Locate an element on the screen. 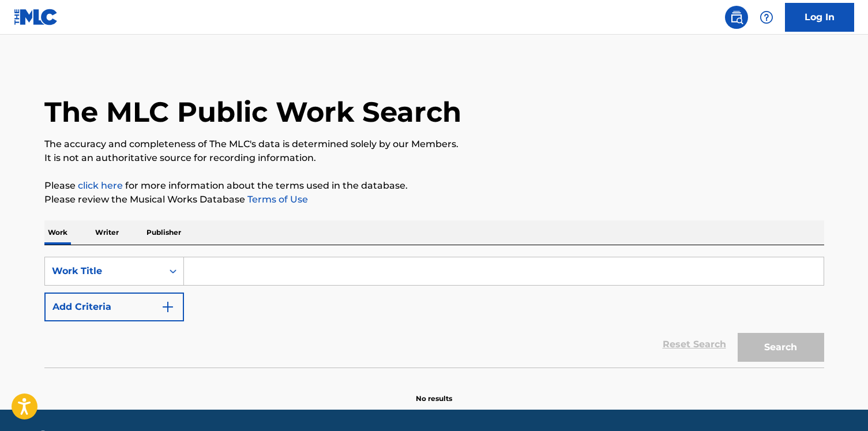 The width and height of the screenshot is (868, 431). p: No results is located at coordinates (434, 391).